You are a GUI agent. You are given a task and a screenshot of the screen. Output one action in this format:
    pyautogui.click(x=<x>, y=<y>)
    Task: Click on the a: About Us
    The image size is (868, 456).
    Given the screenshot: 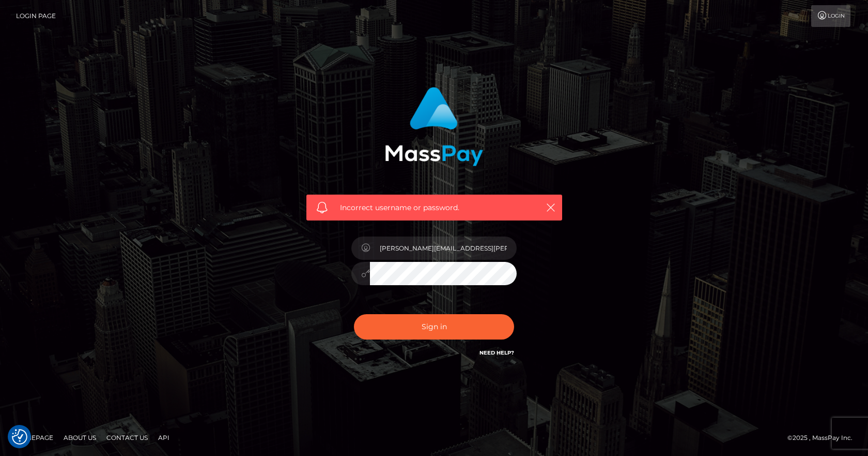 What is the action you would take?
    pyautogui.click(x=80, y=437)
    